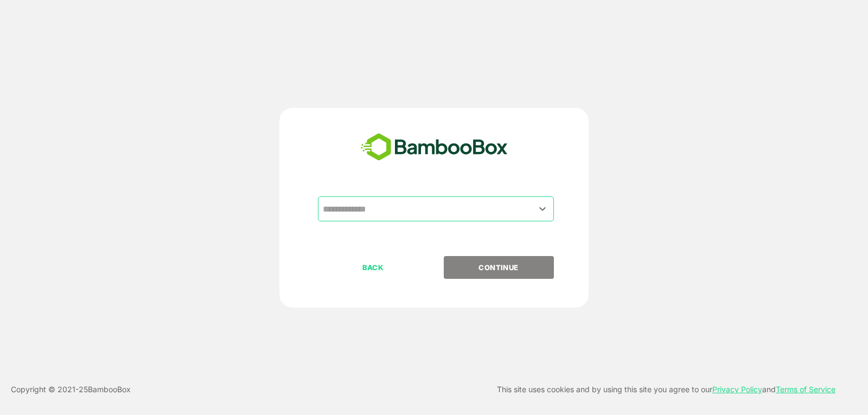 This screenshot has height=415, width=868. Describe the element at coordinates (666, 390) in the screenshot. I see `p: This site uses cookies and by using this site you agree to our and` at that location.